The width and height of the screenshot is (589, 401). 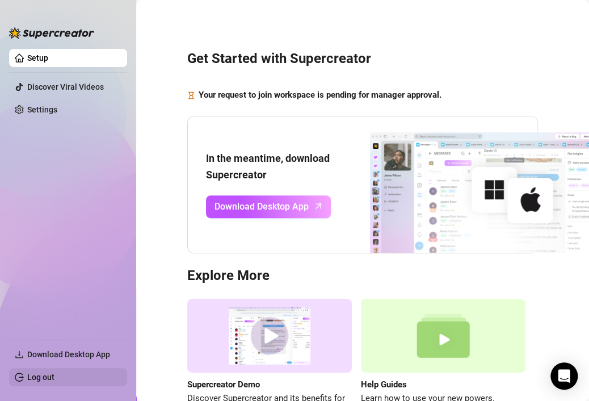 What do you see at coordinates (363, 59) in the screenshot?
I see `h3: Get Started with Supercreator` at bounding box center [363, 59].